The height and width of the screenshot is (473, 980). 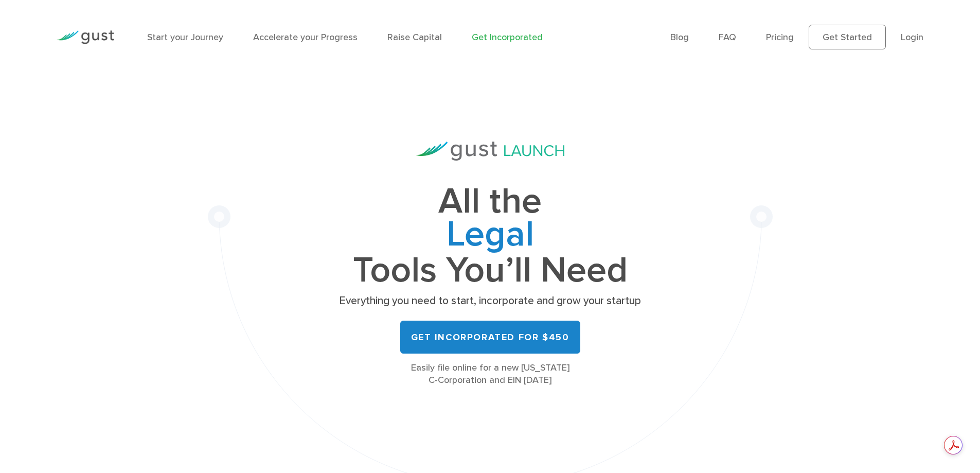 I want to click on a: Get Incorporated for $450, so click(x=490, y=337).